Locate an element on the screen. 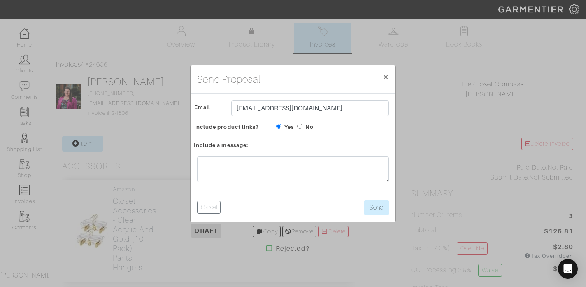  span: Include a message: is located at coordinates (221, 145).